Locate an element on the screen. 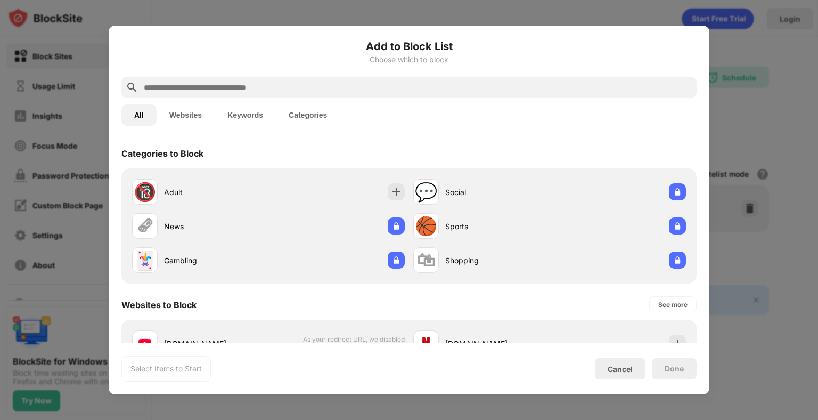 The height and width of the screenshot is (420, 818). button: All is located at coordinates (139, 115).